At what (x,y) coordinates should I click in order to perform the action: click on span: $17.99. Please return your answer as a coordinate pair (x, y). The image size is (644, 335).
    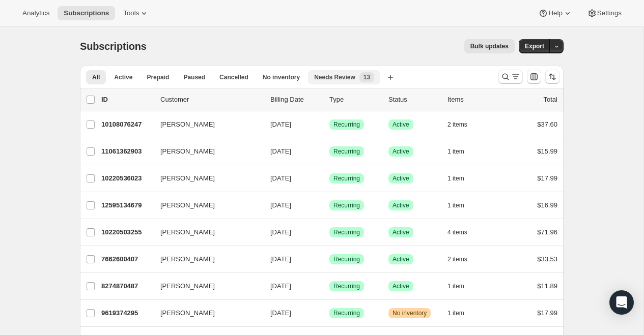
    Looking at the image, I should click on (547, 178).